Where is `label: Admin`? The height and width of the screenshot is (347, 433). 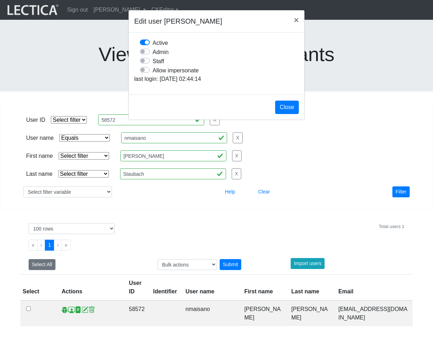 label: Admin is located at coordinates (160, 52).